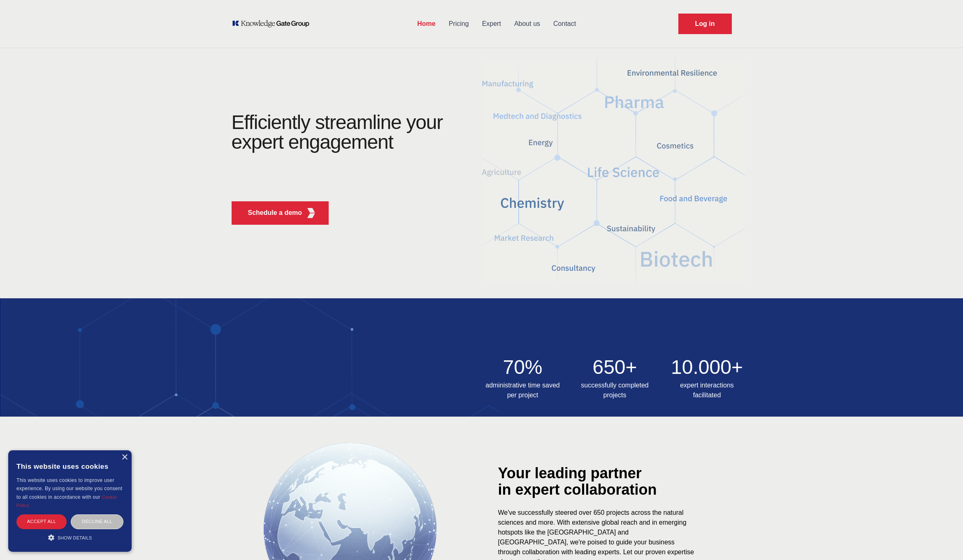 The image size is (963, 560). What do you see at coordinates (275, 213) in the screenshot?
I see `p: Schedule a demo` at bounding box center [275, 213].